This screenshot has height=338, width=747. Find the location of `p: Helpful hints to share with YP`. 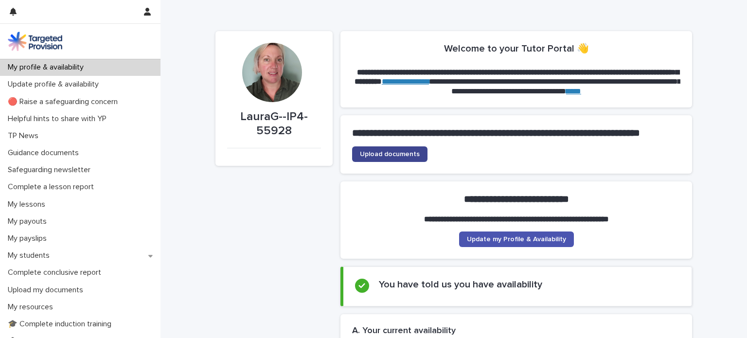

p: Helpful hints to share with YP is located at coordinates (59, 119).